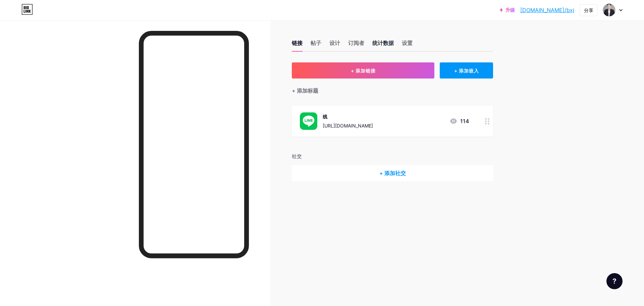 The height and width of the screenshot is (306, 644). What do you see at coordinates (297, 156) in the screenshot?
I see `font: 社交` at bounding box center [297, 156].